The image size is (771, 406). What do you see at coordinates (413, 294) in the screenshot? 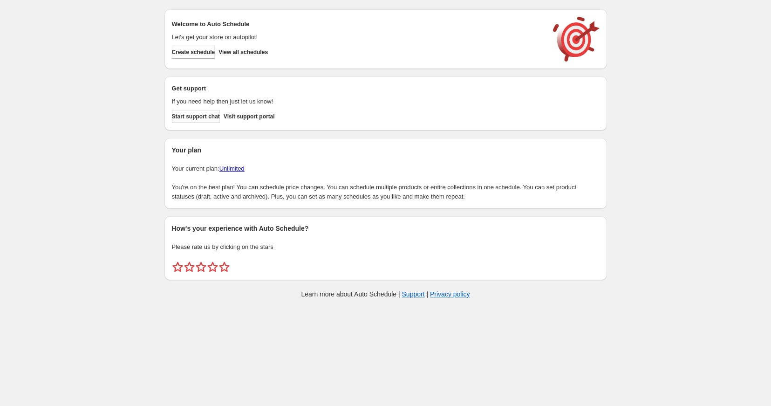
I see `a: Support` at bounding box center [413, 294].